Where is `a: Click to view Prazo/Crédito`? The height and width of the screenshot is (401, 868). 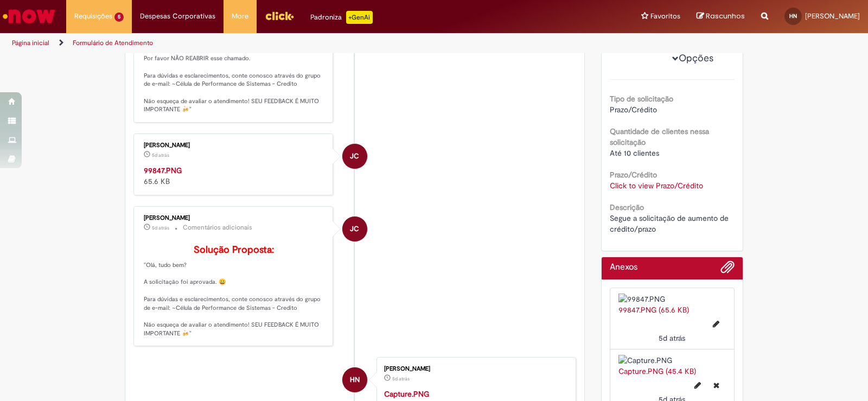 a: Click to view Prazo/Crédito is located at coordinates (657, 185).